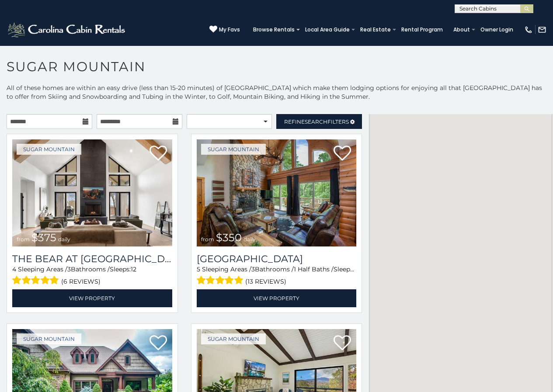 Image resolution: width=553 pixels, height=392 pixels. Describe the element at coordinates (422, 29) in the screenshot. I see `a: Rental Program` at that location.